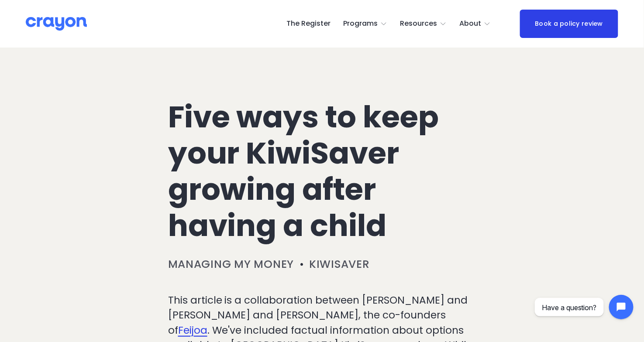 The width and height of the screenshot is (644, 342). What do you see at coordinates (322, 172) in the screenshot?
I see `h1: Five ways to keep your KiwiSaver growing after having a child` at bounding box center [322, 172].